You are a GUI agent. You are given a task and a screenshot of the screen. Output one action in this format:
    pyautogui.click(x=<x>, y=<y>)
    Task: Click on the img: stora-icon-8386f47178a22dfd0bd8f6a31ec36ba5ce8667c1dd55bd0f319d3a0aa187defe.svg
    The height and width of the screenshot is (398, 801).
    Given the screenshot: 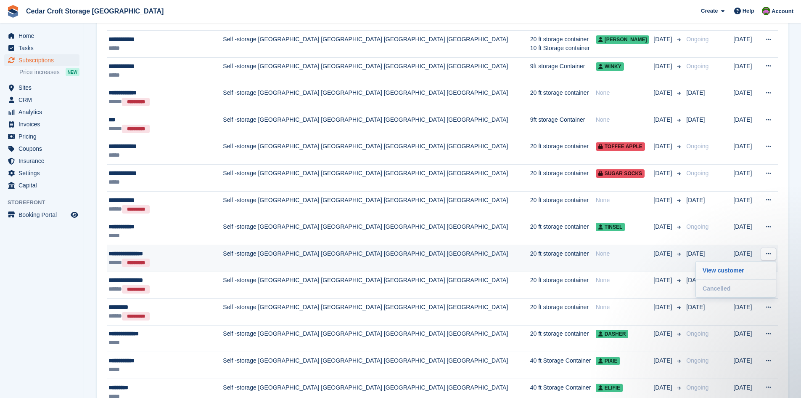 What is the action you would take?
    pyautogui.click(x=13, y=11)
    